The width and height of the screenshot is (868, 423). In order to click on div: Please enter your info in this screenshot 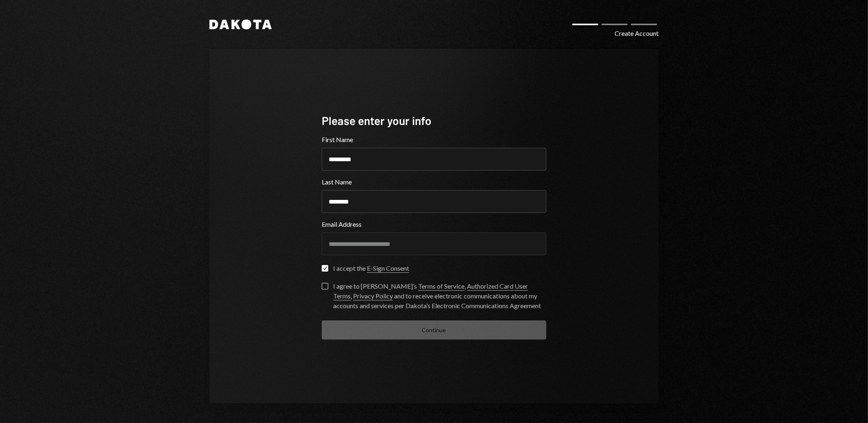, I will do `click(434, 120)`.